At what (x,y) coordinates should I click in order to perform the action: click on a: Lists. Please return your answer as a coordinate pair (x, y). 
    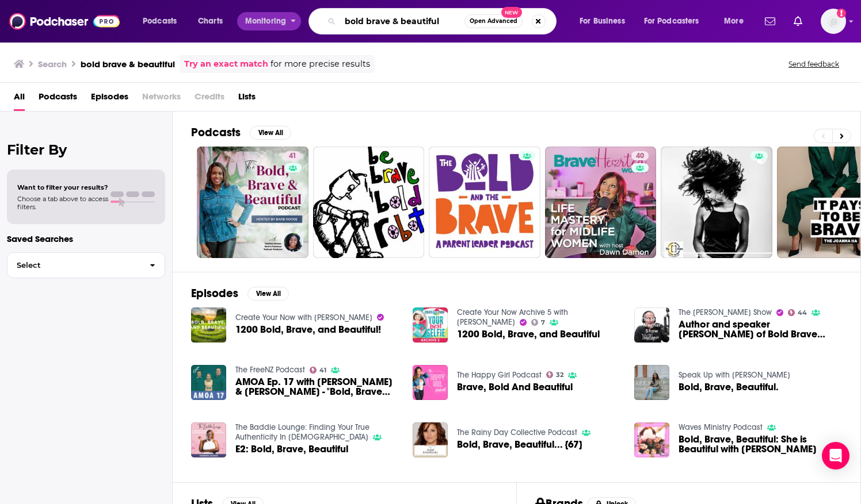
    Looking at the image, I should click on (247, 99).